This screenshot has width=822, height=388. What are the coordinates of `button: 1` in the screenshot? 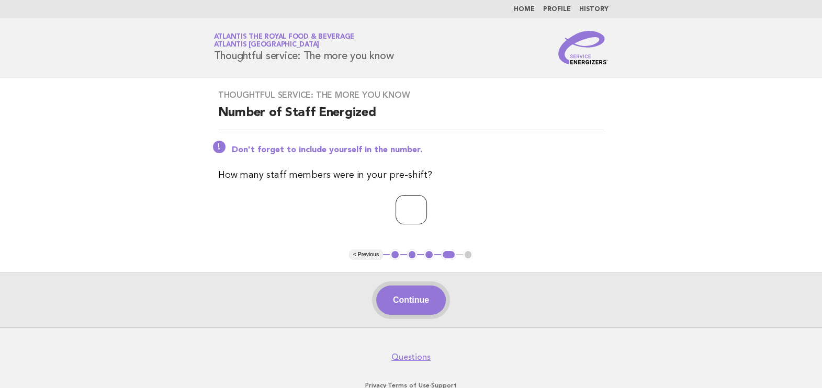 It's located at (395, 255).